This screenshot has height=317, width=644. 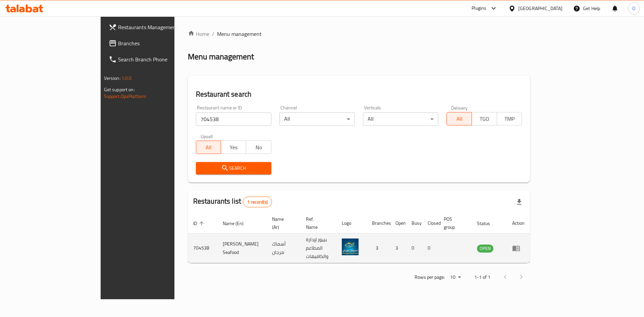 I want to click on nav: breadcrumb, so click(x=359, y=34).